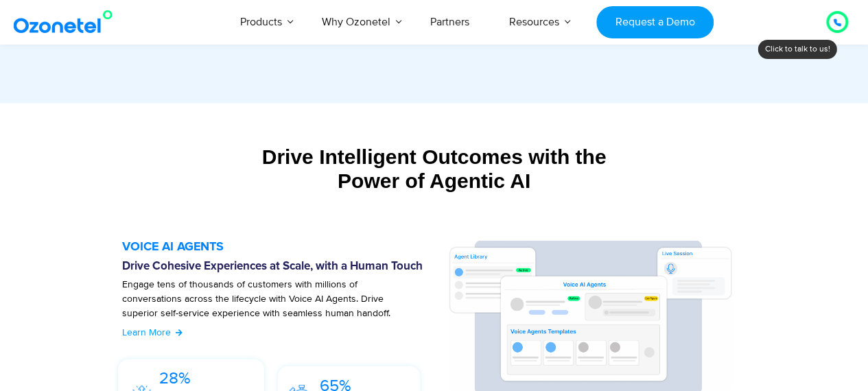 The image size is (868, 391). Describe the element at coordinates (435, 169) in the screenshot. I see `div: Drive Intelligent Outcomes with the Power of Agentic AI` at that location.